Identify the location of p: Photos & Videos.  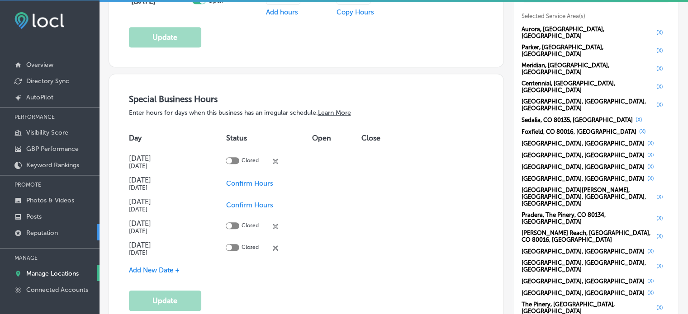
(50, 200).